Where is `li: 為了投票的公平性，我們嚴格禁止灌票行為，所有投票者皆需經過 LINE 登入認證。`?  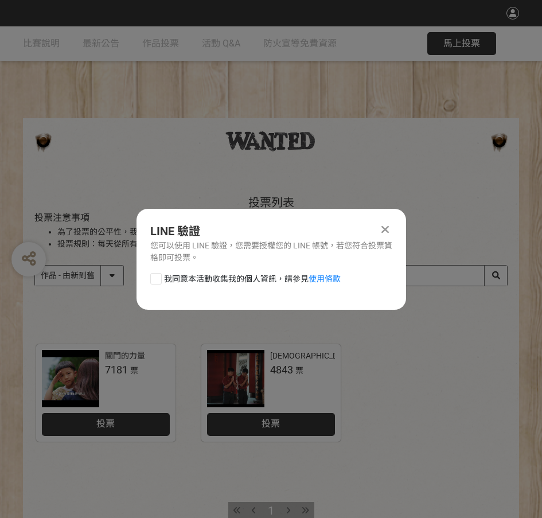
li: 為了投票的公平性，我們嚴格禁止灌票行為，所有投票者皆需經過 LINE 登入認證。 is located at coordinates (282, 232).